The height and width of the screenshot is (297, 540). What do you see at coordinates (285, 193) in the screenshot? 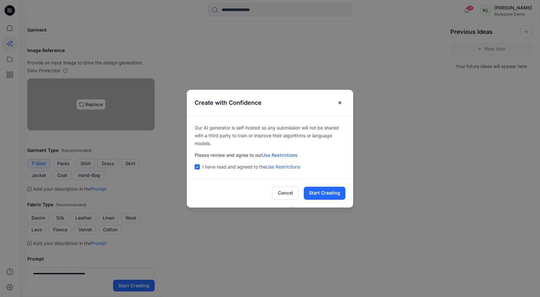
I see `button: Cancel` at bounding box center [285, 193].